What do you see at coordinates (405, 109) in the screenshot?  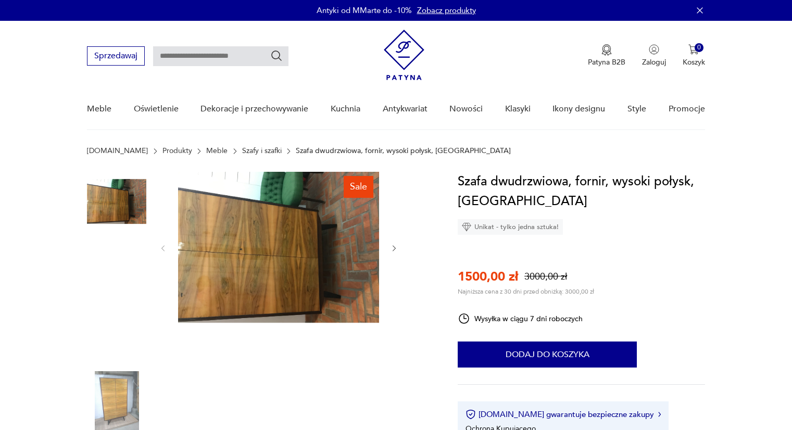 I see `a: Antykwariat` at bounding box center [405, 109].